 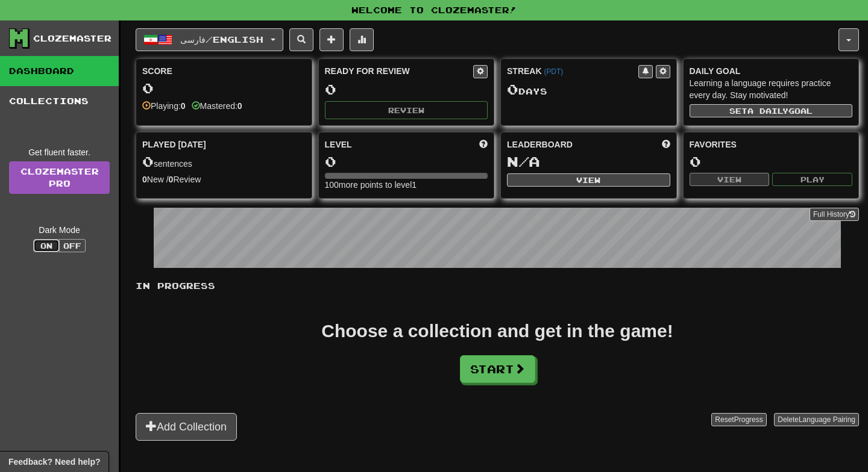 What do you see at coordinates (816, 420) in the screenshot?
I see `button: DeleteLanguage Pairing` at bounding box center [816, 420].